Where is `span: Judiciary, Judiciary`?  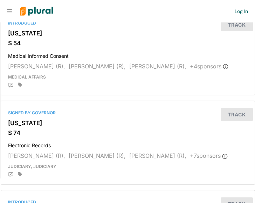 span: Judiciary, Judiciary is located at coordinates (32, 166).